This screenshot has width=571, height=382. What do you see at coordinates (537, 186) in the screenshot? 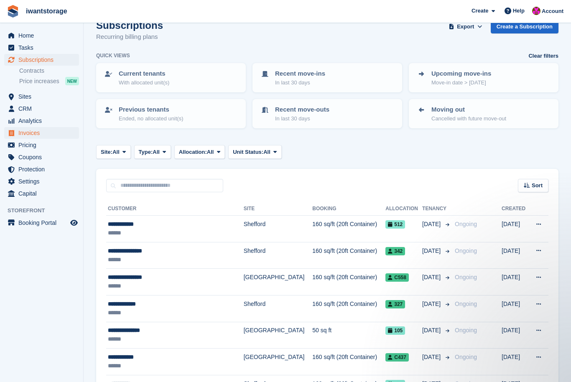
I see `span: Sort` at bounding box center [537, 186].